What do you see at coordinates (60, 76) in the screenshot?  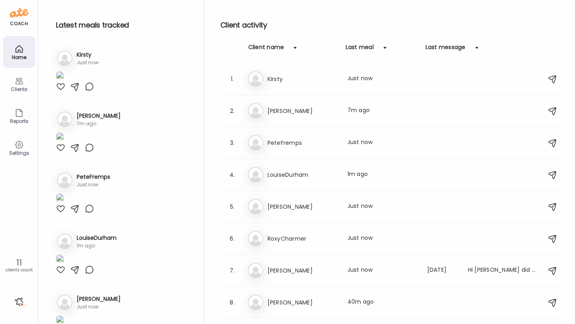 I see `img: images%2FvhDiuyUdg7Pf3qn8yTlHdkeZ9og1%2Fr8P4KgSj7bbjon1mRsuN%2FvwnCzYFqtPFUFp8XGuON_1080` at bounding box center [60, 76].